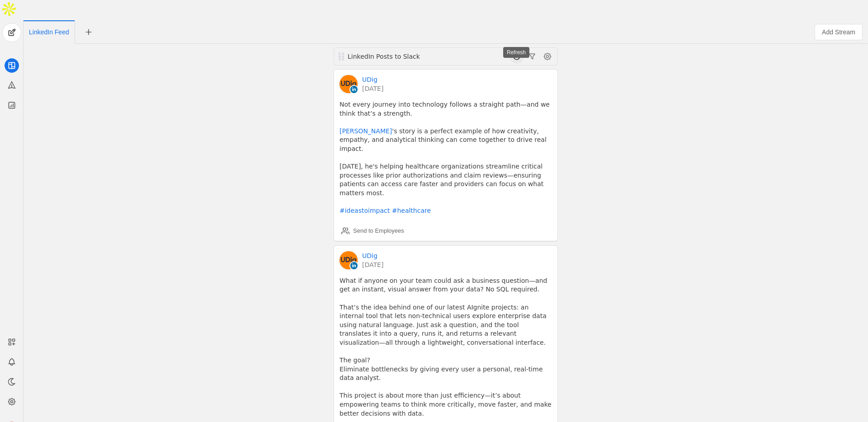 This screenshot has width=868, height=422. I want to click on div: Refresh, so click(516, 52).